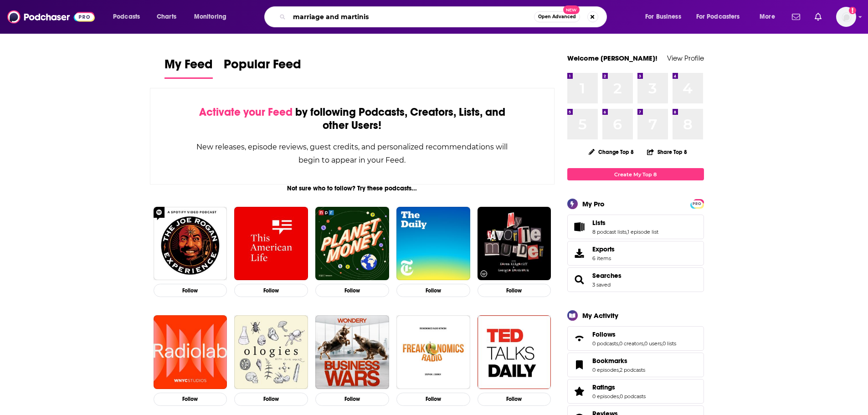 The image size is (868, 415). What do you see at coordinates (686, 58) in the screenshot?
I see `a: View Profile` at bounding box center [686, 58].